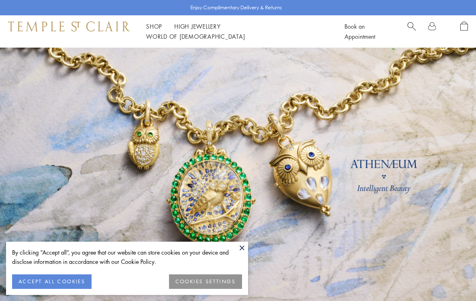  What do you see at coordinates (236, 8) in the screenshot?
I see `p: Enjoy Complimentary Delivery & Returns` at bounding box center [236, 8].